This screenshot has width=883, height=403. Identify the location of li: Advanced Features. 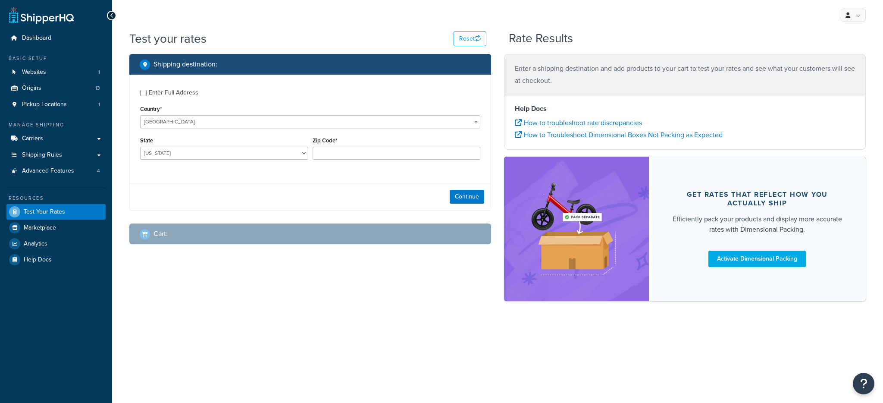
(56, 171).